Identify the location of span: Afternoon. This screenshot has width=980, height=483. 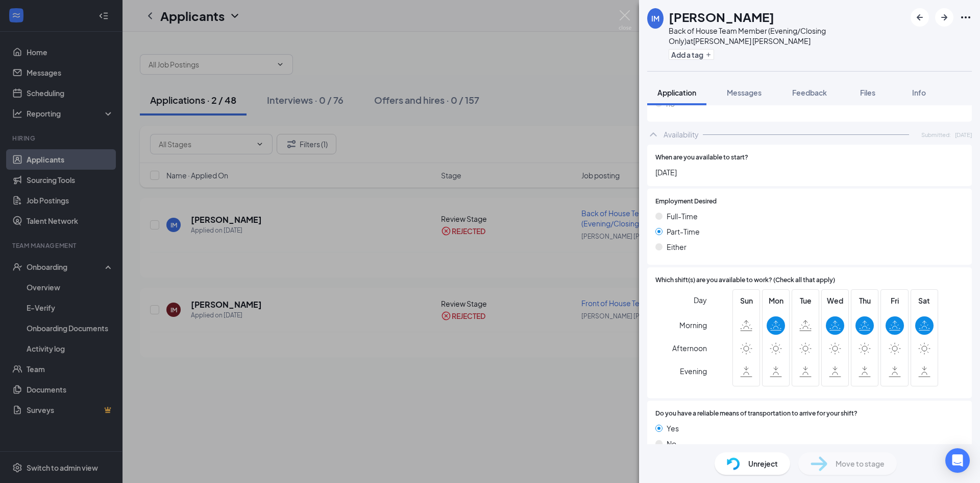
(689, 348).